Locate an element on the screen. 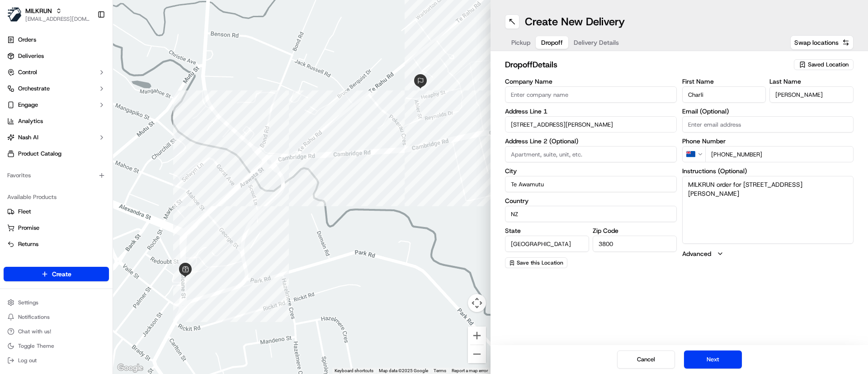 The image size is (868, 374). input: Enter phone number is located at coordinates (779, 154).